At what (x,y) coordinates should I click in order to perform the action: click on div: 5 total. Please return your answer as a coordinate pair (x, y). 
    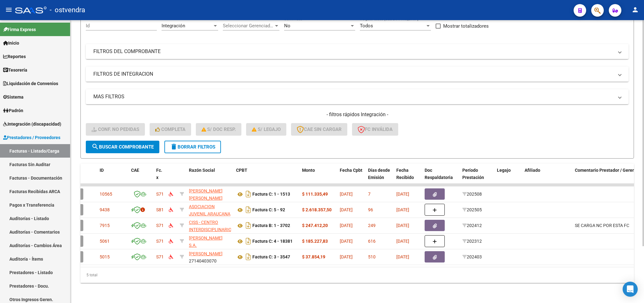
    Looking at the image, I should click on (357, 275).